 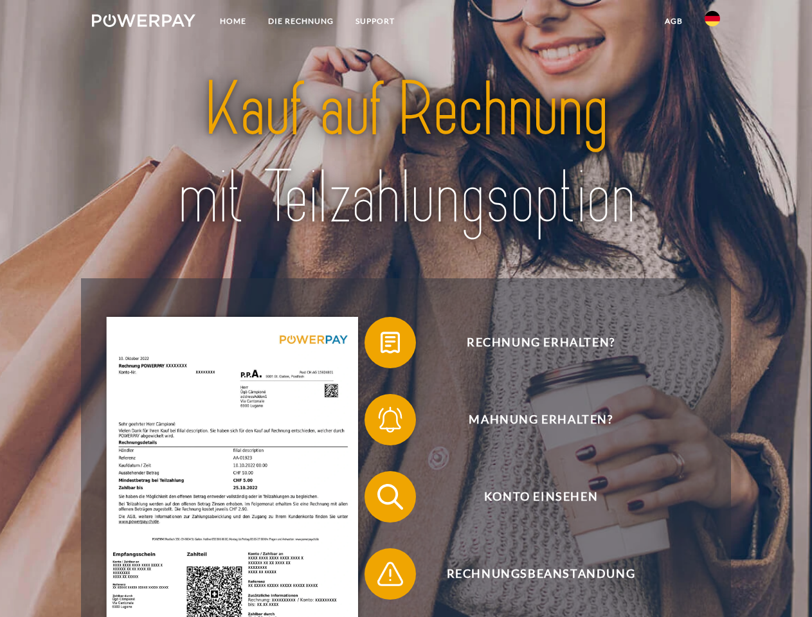 What do you see at coordinates (233, 21) in the screenshot?
I see `a: Home` at bounding box center [233, 21].